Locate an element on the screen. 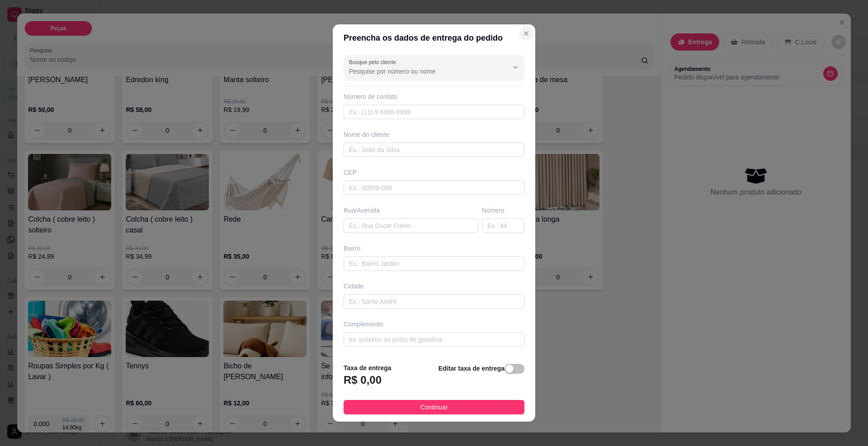 This screenshot has width=868, height=446. div: Nome do cliente is located at coordinates (434, 135).